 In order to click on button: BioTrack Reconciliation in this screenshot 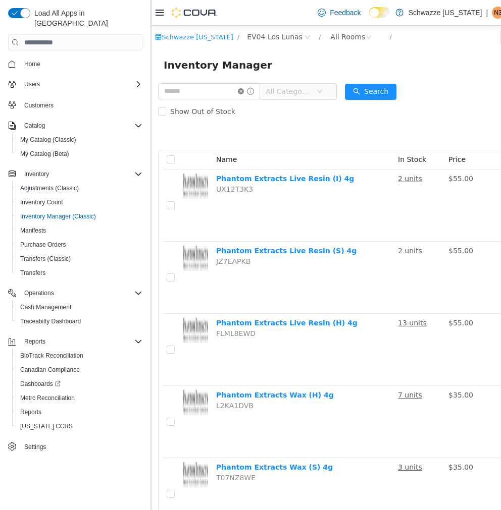, I will do `click(79, 356)`.